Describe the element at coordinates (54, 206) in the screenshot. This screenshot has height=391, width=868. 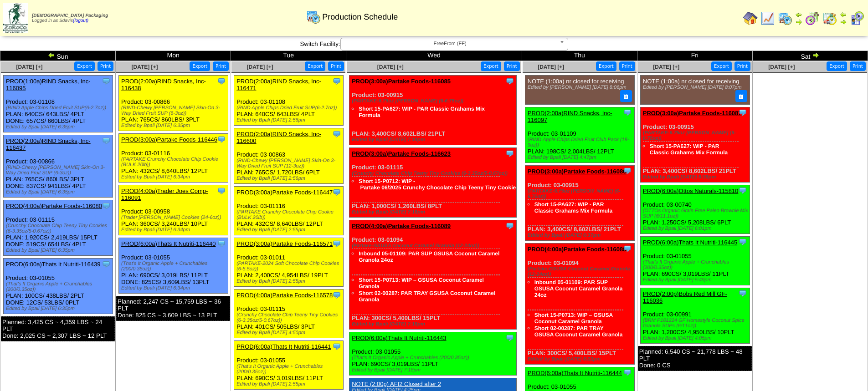
I see `a: PROD(4:00a)Partake Foods-116080` at that location.